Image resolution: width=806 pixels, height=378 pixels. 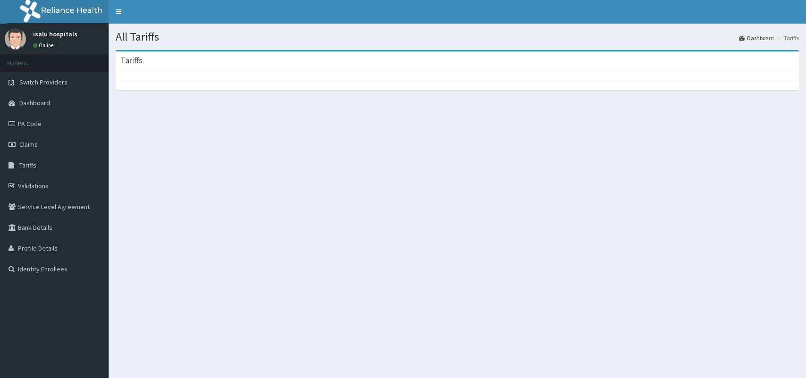 I want to click on a: Online, so click(x=44, y=45).